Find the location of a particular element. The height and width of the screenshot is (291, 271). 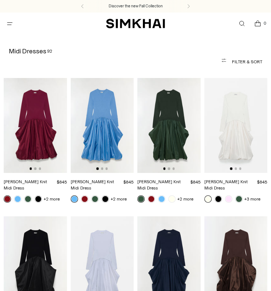

a: SIMKHAI is located at coordinates (135, 24).